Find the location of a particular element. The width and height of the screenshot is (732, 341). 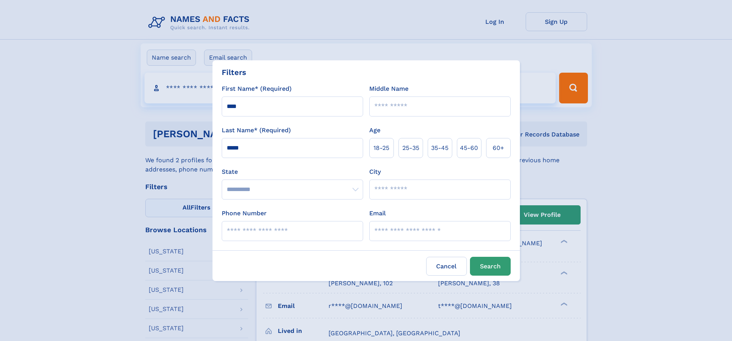

label: Phone Number is located at coordinates (244, 213).